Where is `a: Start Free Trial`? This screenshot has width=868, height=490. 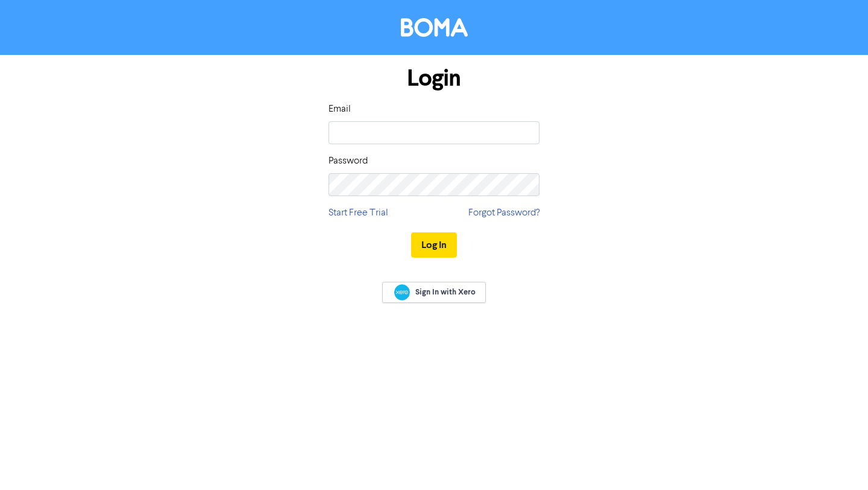 a: Start Free Trial is located at coordinates (358, 213).